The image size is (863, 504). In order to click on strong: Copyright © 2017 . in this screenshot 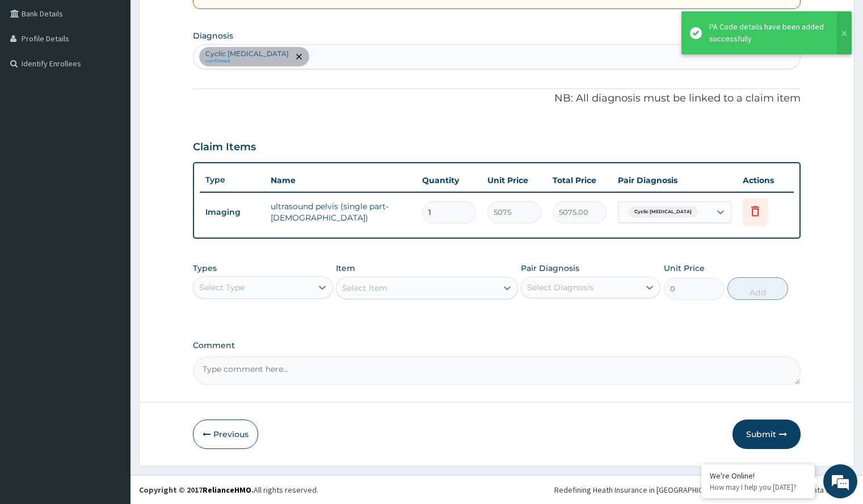, I will do `click(197, 490)`.